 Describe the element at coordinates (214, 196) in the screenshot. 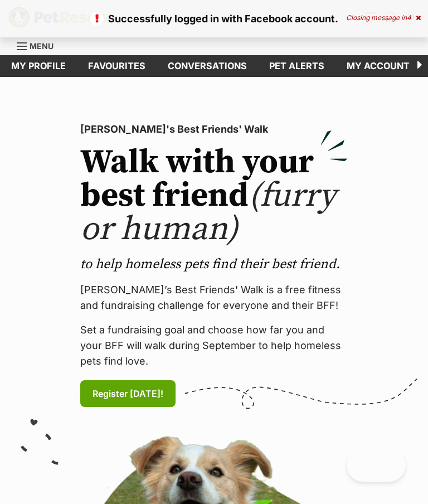

I see `h2: Walk with your best friend` at that location.